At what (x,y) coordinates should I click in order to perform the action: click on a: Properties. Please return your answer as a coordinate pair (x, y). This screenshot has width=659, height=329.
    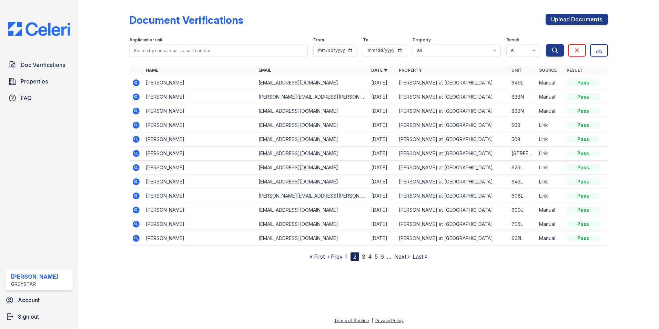
    Looking at the image, I should click on (39, 81).